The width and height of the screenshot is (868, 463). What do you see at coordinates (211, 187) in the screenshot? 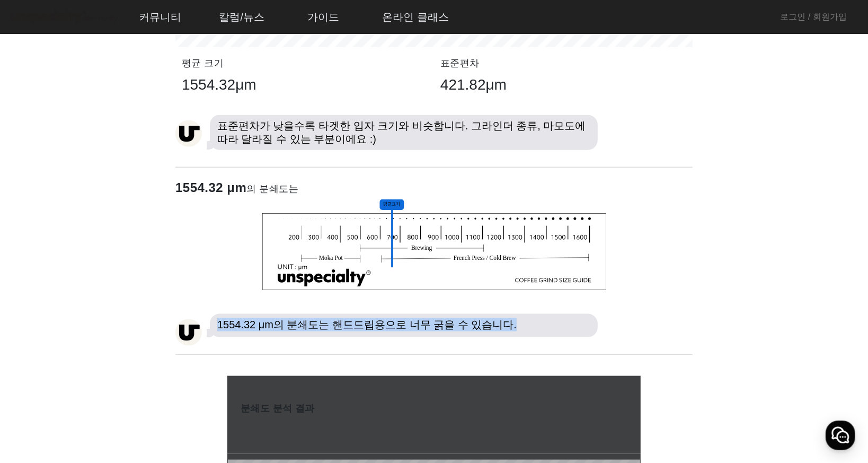
I see `b: 1554.32 μm` at bounding box center [211, 187].